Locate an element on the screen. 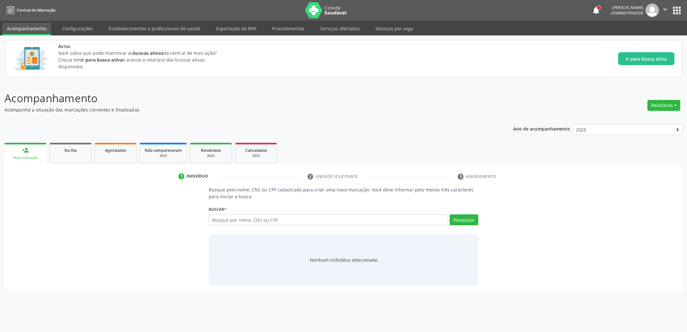  a: Estabelecimentos e profissionais de saúde is located at coordinates (154, 28).